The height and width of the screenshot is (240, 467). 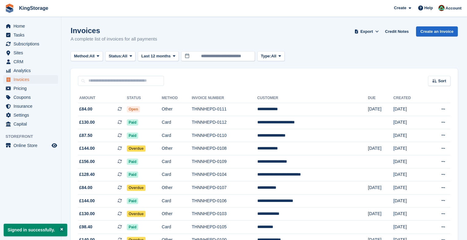 I want to click on p: Signed in successfully., so click(x=35, y=230).